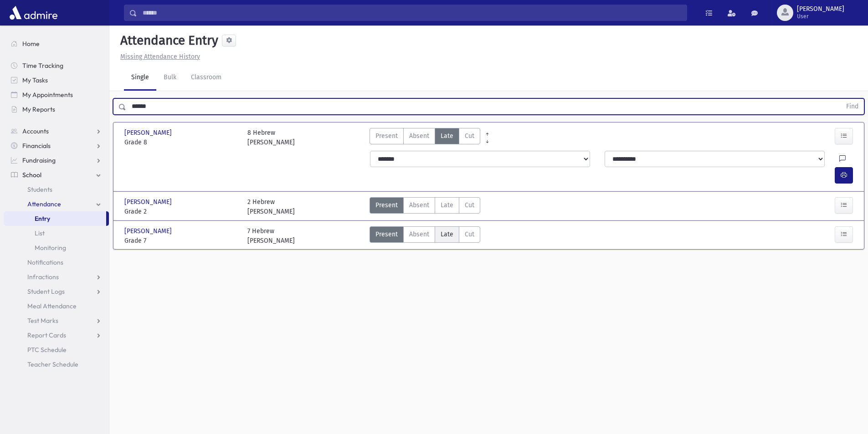 This screenshot has height=434, width=868. What do you see at coordinates (140, 78) in the screenshot?
I see `a: Single` at bounding box center [140, 78].